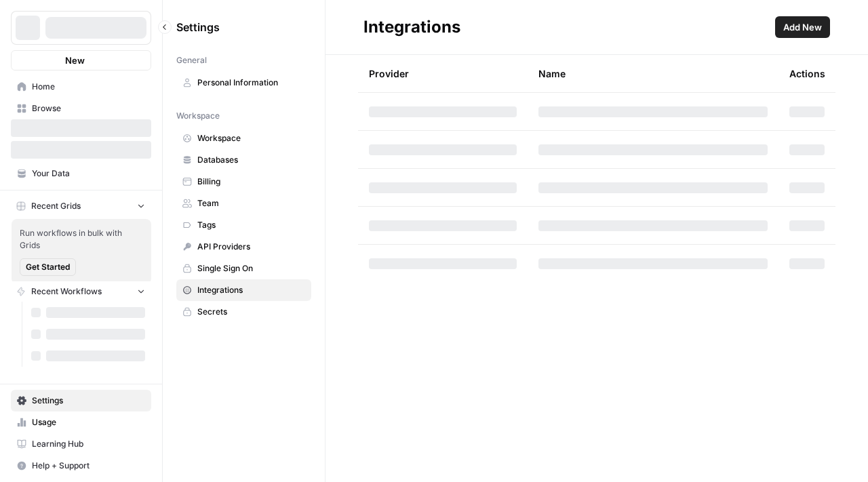  What do you see at coordinates (47, 267) in the screenshot?
I see `span: Get Started` at bounding box center [47, 267].